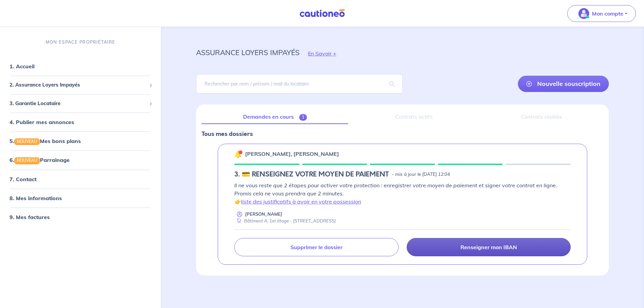 This screenshot has width=644, height=308. Describe the element at coordinates (275, 117) in the screenshot. I see `a: Demandes en cours1` at that location.